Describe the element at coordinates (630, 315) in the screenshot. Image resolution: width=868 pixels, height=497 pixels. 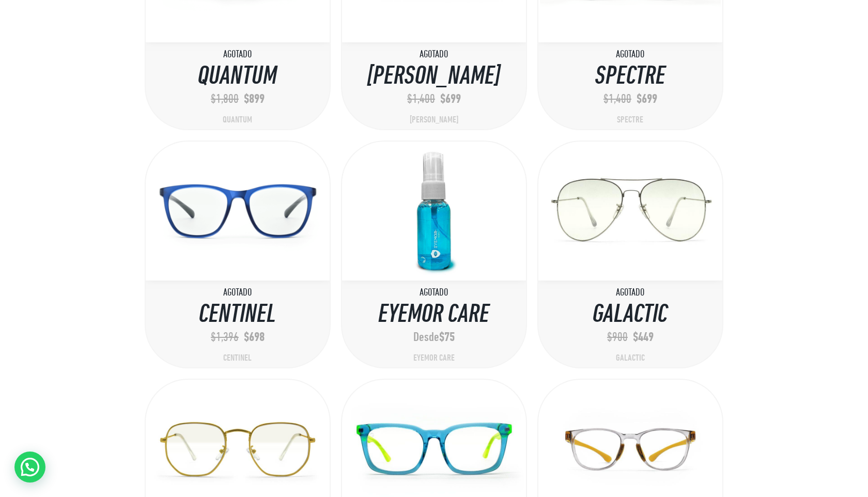
I see `h1: Galactic` at that location.